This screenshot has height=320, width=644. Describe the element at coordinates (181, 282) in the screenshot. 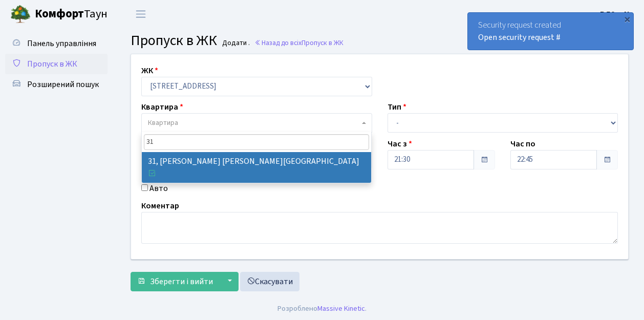

I see `span: Зберегти і вийти` at that location.